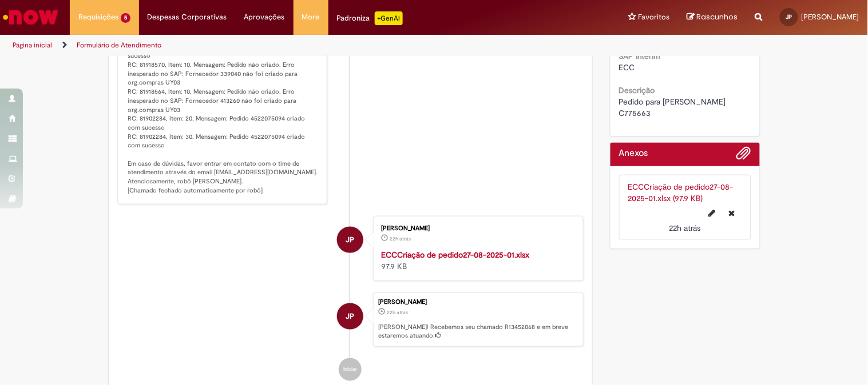 The width and height of the screenshot is (868, 385). Describe the element at coordinates (310, 17) in the screenshot. I see `span: More` at that location.